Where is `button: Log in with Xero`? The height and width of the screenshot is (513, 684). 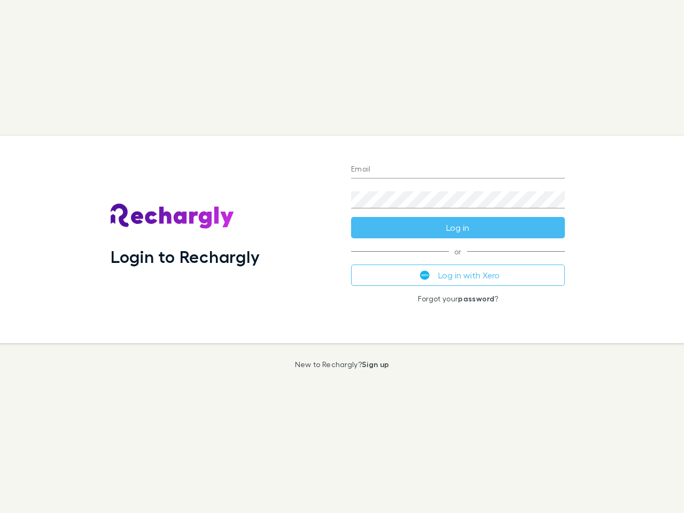 button: Log in with Xero is located at coordinates (458, 275).